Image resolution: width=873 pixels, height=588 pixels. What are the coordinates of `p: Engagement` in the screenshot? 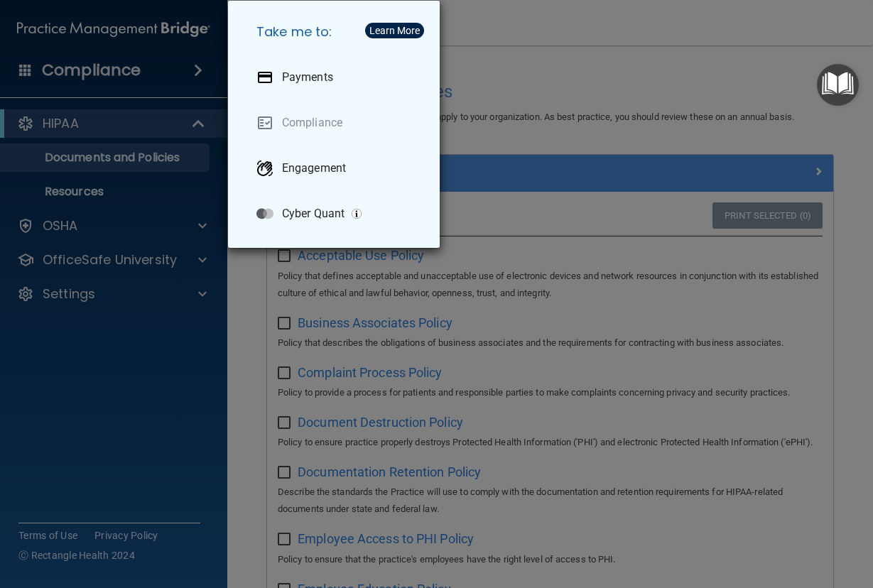 It's located at (314, 168).